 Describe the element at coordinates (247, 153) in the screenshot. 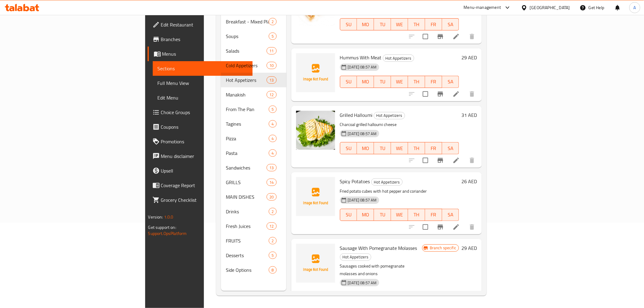

I see `div: Pasta` at that location.